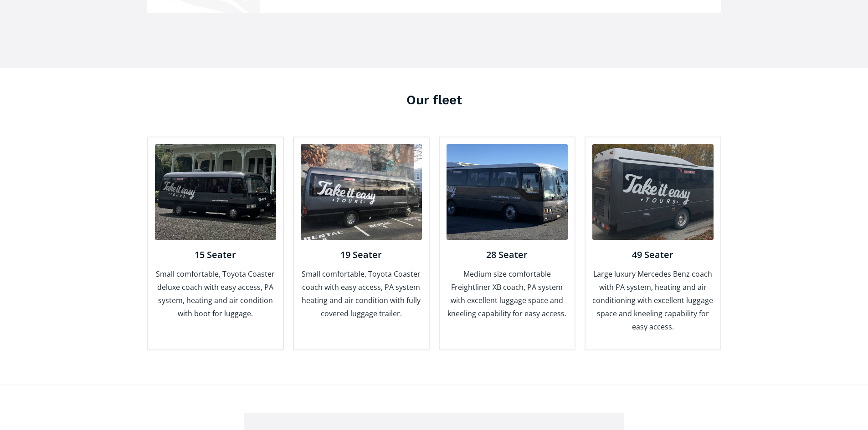 Image resolution: width=868 pixels, height=430 pixels. What do you see at coordinates (653, 192) in the screenshot?
I see `img: 49 seater coach` at bounding box center [653, 192].